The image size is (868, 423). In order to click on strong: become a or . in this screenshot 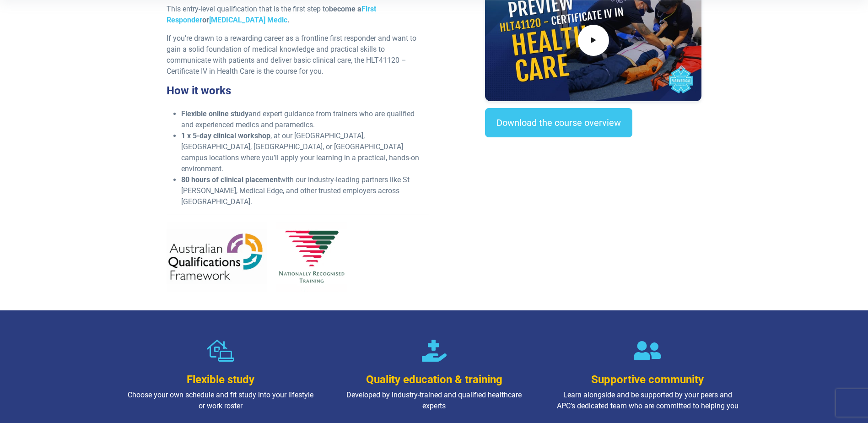, I will do `click(271, 14)`.